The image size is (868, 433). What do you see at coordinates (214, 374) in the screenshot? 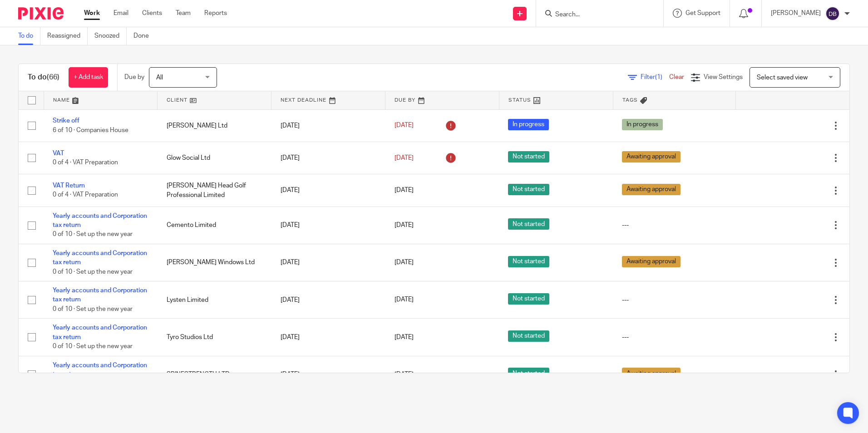
I see `td: SPINESTRENGTH LTD` at bounding box center [214, 374].